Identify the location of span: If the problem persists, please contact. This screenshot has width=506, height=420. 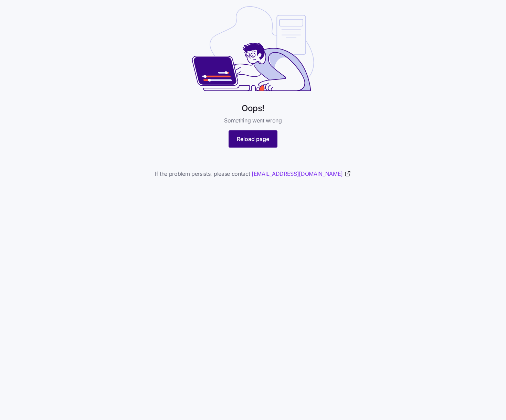
(253, 174).